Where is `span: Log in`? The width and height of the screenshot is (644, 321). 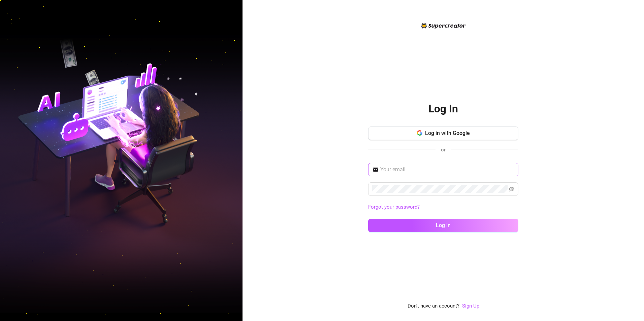
span: Log in is located at coordinates (443, 225).